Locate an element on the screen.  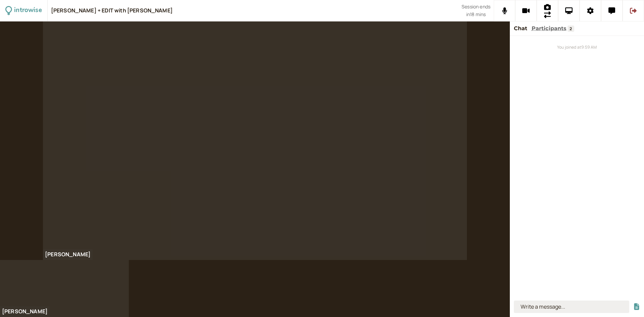
button: Participants is located at coordinates (549, 28).